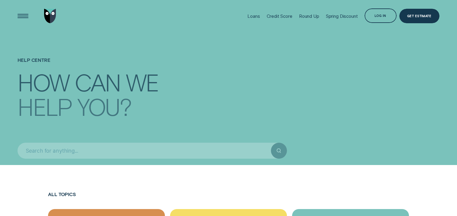 This screenshot has width=457, height=216. What do you see at coordinates (381, 16) in the screenshot?
I see `button: Log in` at bounding box center [381, 16].